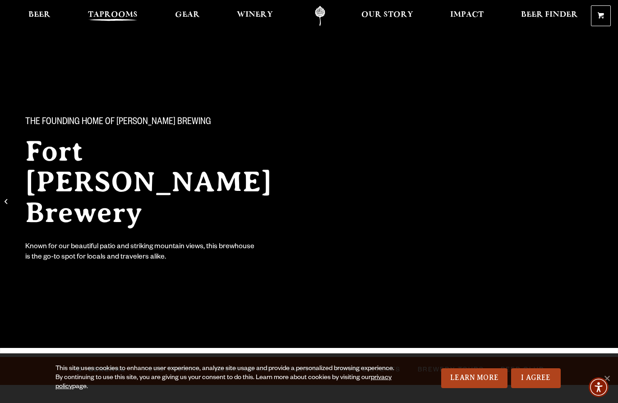 The image size is (618, 403). I want to click on a: Beer Finder, so click(549, 16).